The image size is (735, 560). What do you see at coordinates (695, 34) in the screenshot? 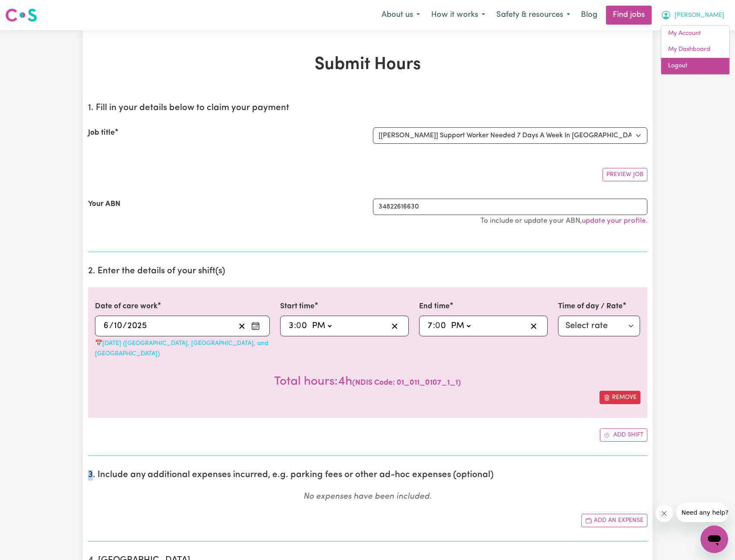
I see `a: My Account` at bounding box center [695, 34].